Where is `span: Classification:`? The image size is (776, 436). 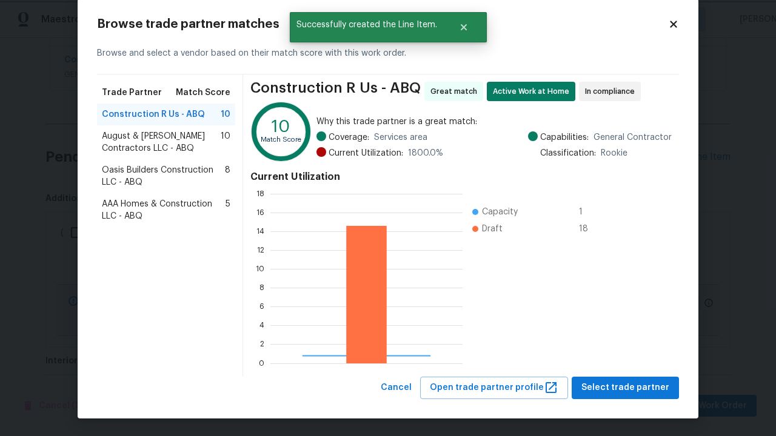 span: Classification: is located at coordinates (568, 153).